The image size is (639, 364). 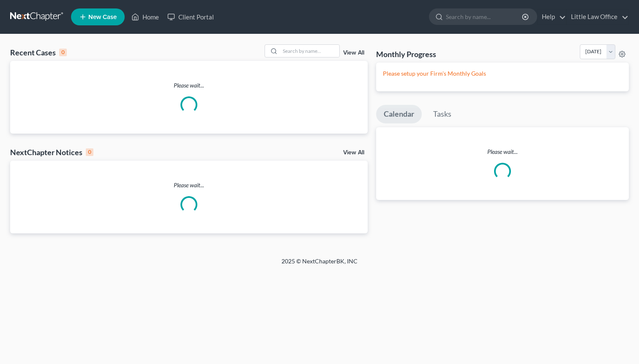 I want to click on a: Calendar, so click(x=399, y=114).